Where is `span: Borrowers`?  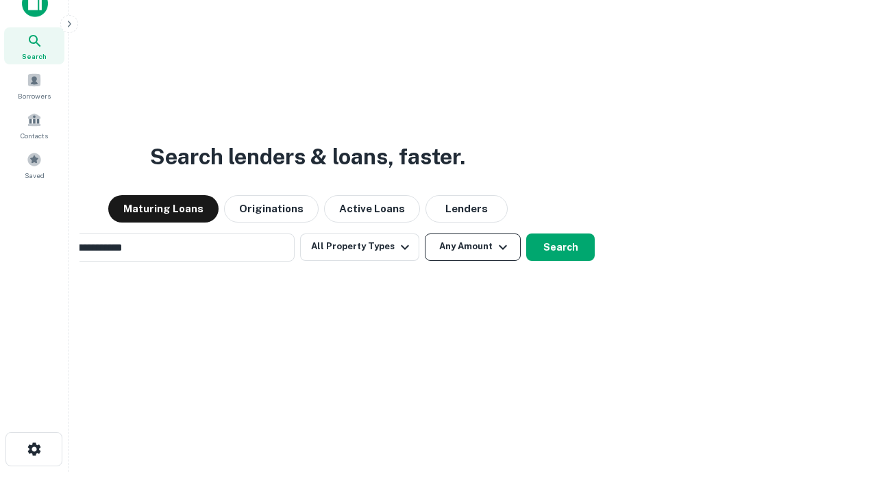 span: Borrowers is located at coordinates (34, 96).